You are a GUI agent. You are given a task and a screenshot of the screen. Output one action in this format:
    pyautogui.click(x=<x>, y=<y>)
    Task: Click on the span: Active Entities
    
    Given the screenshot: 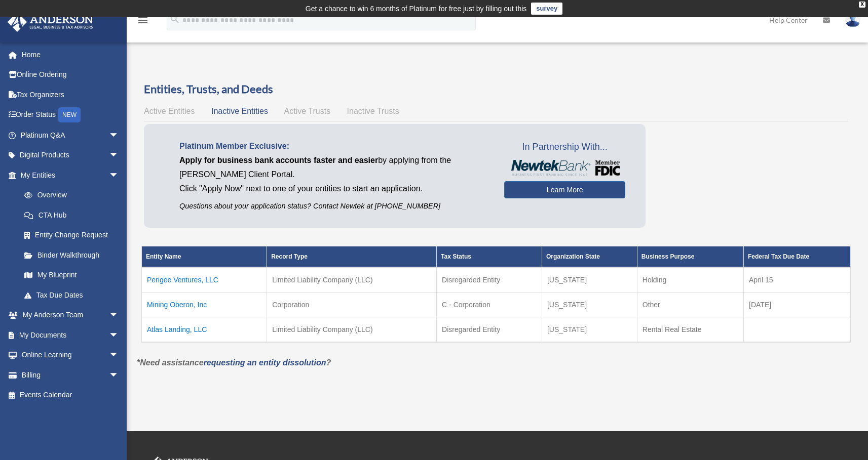 What is the action you would take?
    pyautogui.click(x=169, y=111)
    